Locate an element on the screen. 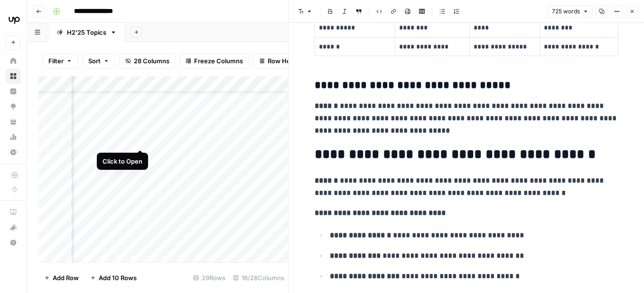  button: Filter is located at coordinates (60, 61).